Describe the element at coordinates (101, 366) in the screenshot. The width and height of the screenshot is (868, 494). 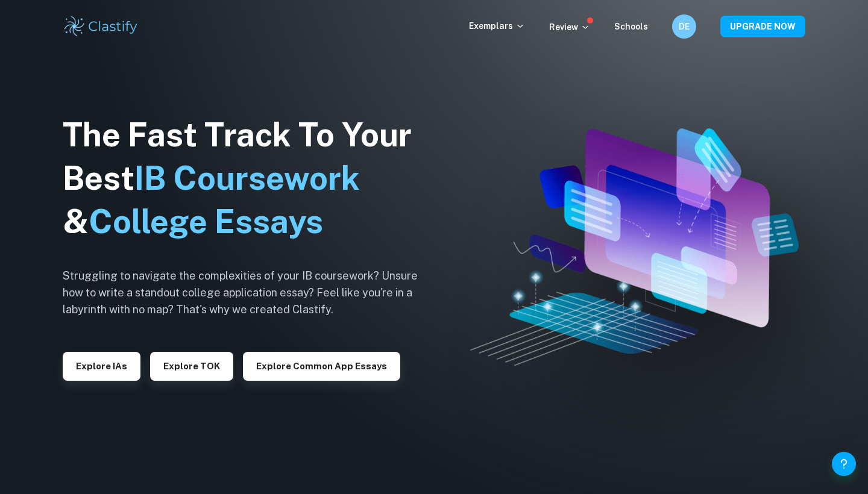
I see `button: Explore IAs` at that location.